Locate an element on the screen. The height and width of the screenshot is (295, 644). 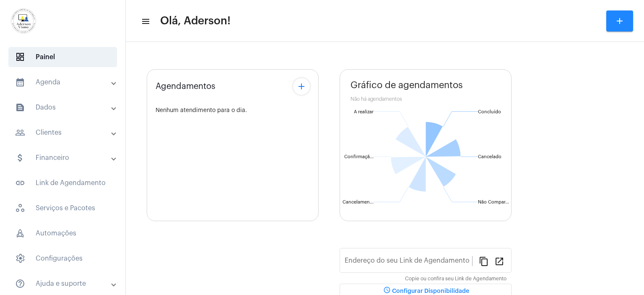
mat-hint: Copie ou confira seu Link de Agendamento is located at coordinates (456, 279).